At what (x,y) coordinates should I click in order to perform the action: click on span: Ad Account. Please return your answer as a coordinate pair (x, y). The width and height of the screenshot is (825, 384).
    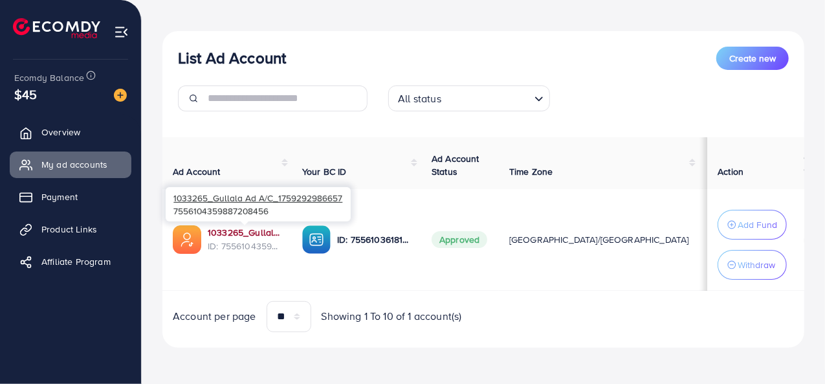
    Looking at the image, I should click on (197, 171).